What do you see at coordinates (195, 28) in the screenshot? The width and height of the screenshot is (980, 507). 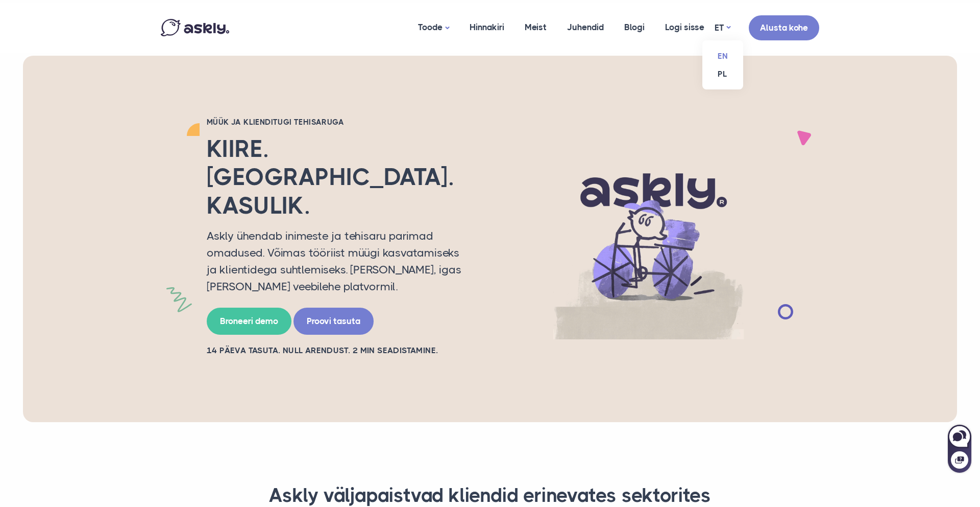 I see `img: Askly` at bounding box center [195, 28].